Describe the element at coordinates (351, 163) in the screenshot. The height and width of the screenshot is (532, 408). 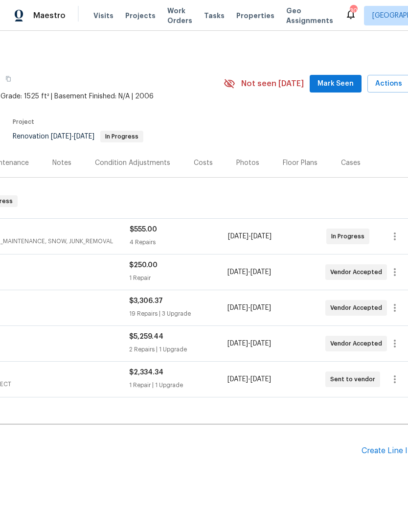
I see `div: Cases` at that location.